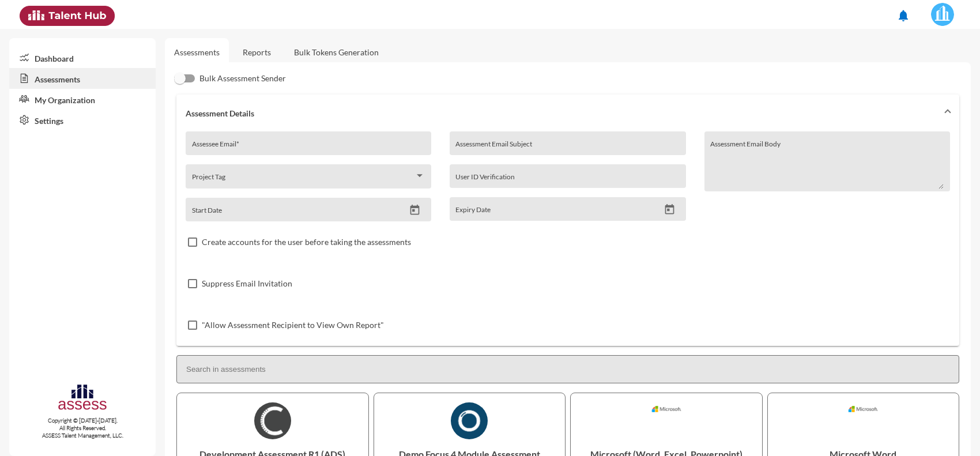 This screenshot has height=456, width=980. Describe the element at coordinates (903, 16) in the screenshot. I see `mat-icon: notifications` at that location.